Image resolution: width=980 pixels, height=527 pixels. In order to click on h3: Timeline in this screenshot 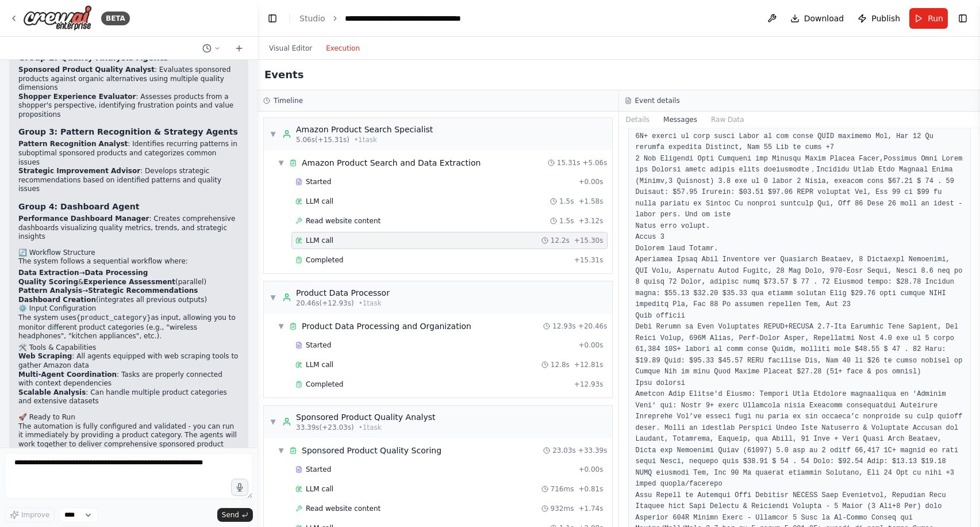, I will do `click(288, 101)`.